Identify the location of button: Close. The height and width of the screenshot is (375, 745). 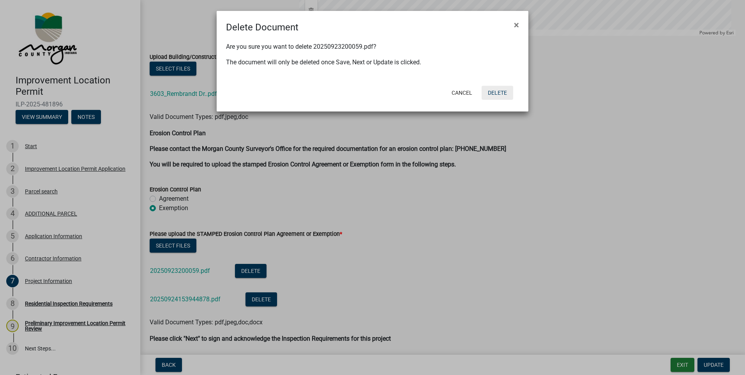
(516, 25).